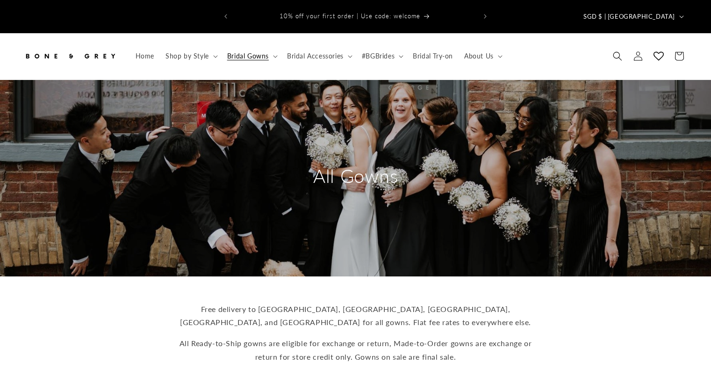 The height and width of the screenshot is (370, 711). What do you see at coordinates (356, 176) in the screenshot?
I see `h2: All Gowns` at bounding box center [356, 176].